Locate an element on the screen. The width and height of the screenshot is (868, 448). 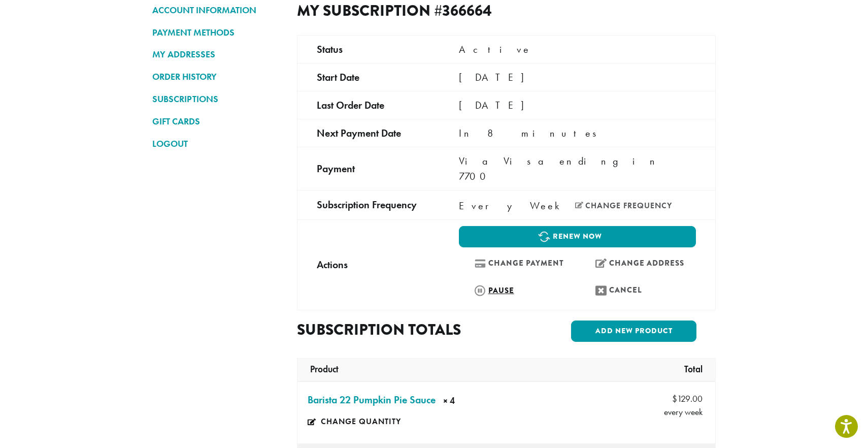
a: GIFT CARDS is located at coordinates (217, 121).